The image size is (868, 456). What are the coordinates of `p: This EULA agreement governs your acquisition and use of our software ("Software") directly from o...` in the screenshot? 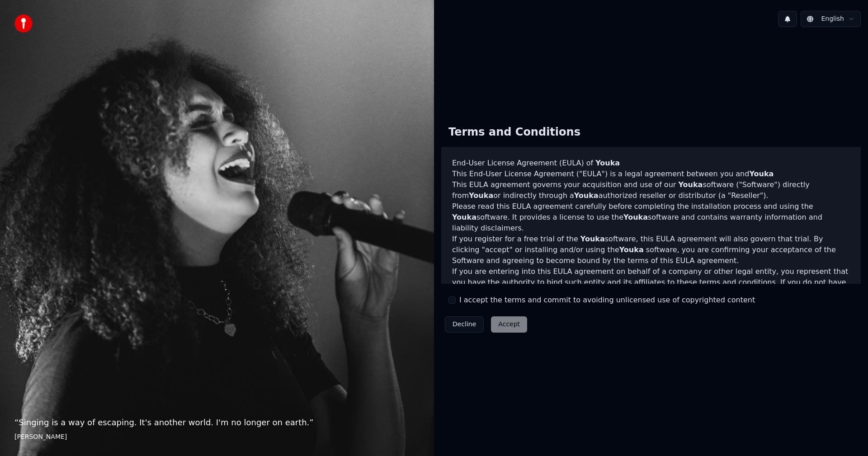 It's located at (651, 191).